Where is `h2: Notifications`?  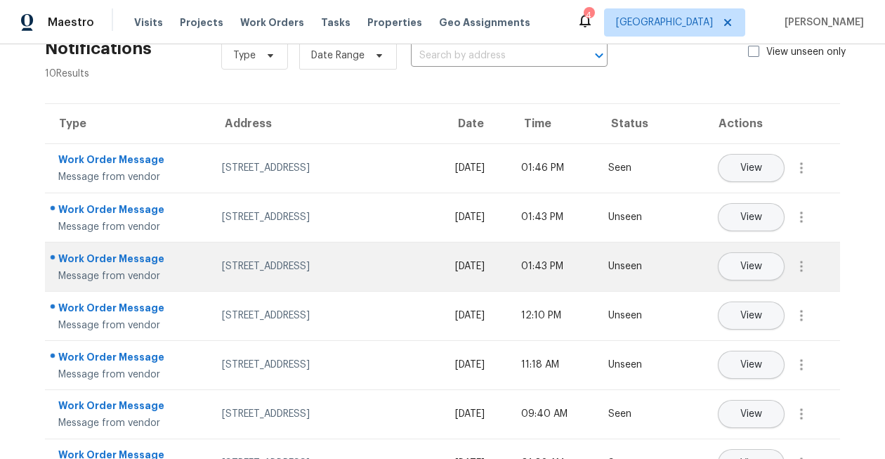 h2: Notifications is located at coordinates (98, 48).